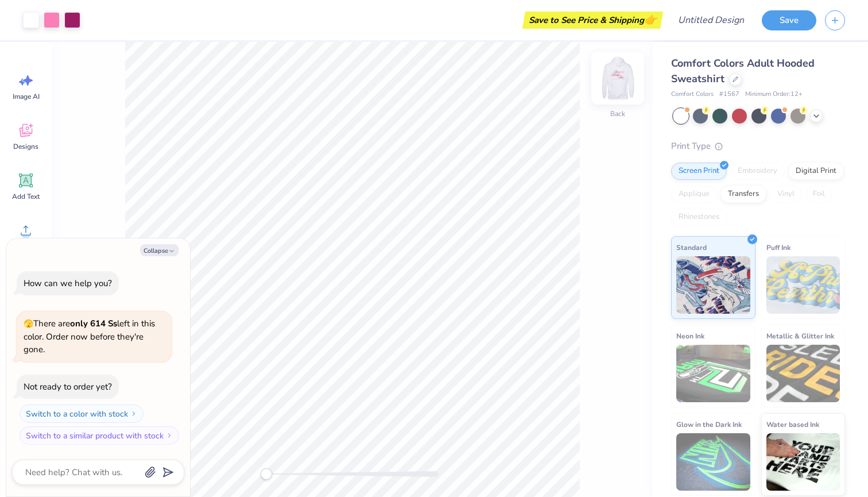 This screenshot has width=868, height=497. I want to click on input: Untitled Design, so click(711, 20).